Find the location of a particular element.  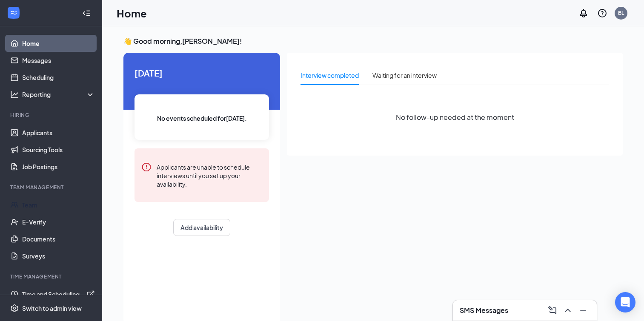

svg: Analysis is located at coordinates (15, 94).